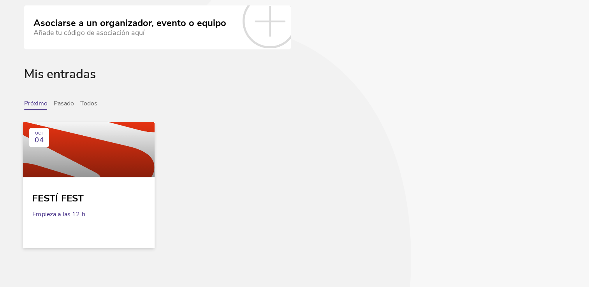 The image size is (589, 287). I want to click on button: Pasado, so click(64, 105).